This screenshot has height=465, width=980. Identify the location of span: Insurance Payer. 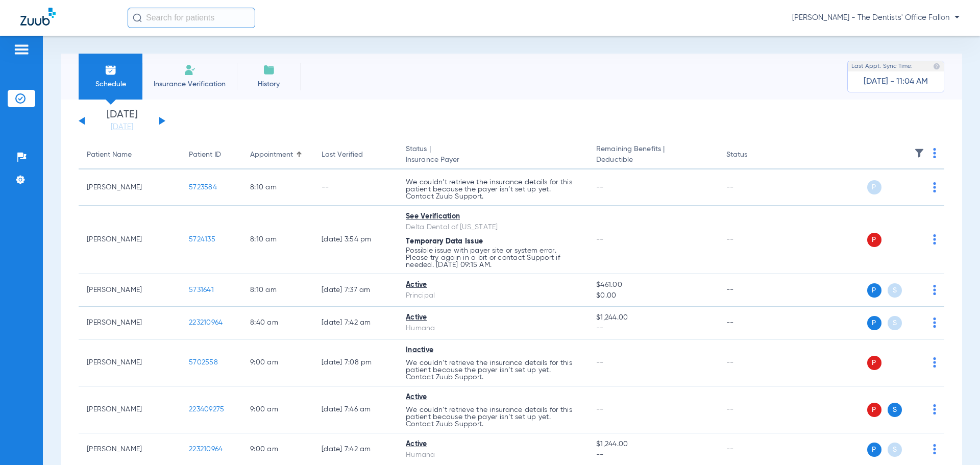
(492, 160).